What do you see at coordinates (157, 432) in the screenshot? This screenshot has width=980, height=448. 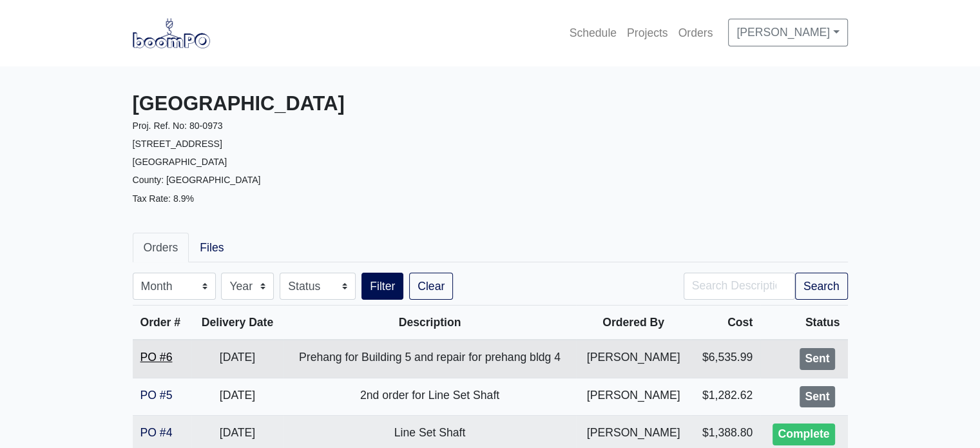 I see `a: PO #4` at bounding box center [157, 432].